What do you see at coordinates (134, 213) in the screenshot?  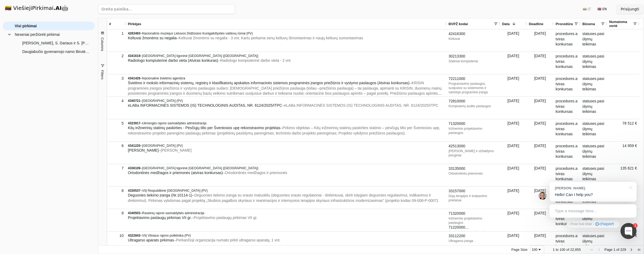 I see `span: 4340503` at bounding box center [134, 213].